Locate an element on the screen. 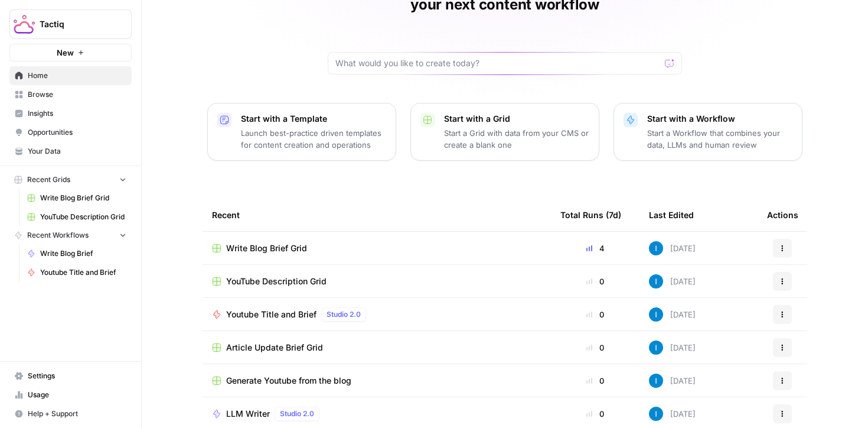  a: Home is located at coordinates (70, 75).